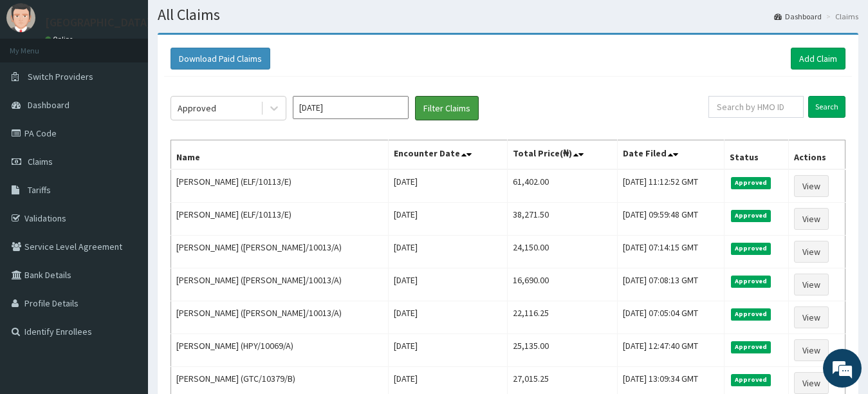  What do you see at coordinates (38, 81) in the screenshot?
I see `img: d_794563401_company_1708531726252_794563401` at bounding box center [38, 81].